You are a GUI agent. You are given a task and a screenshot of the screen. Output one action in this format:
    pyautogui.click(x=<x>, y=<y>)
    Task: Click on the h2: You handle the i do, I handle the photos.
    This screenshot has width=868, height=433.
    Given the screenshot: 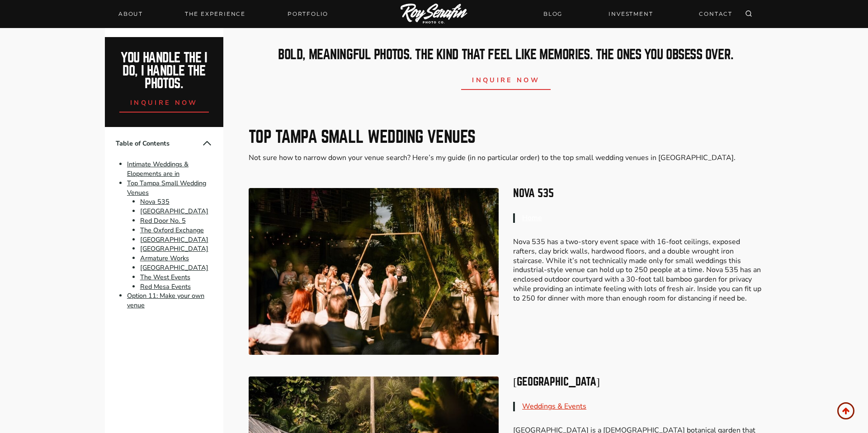 What is the action you would take?
    pyautogui.click(x=164, y=71)
    